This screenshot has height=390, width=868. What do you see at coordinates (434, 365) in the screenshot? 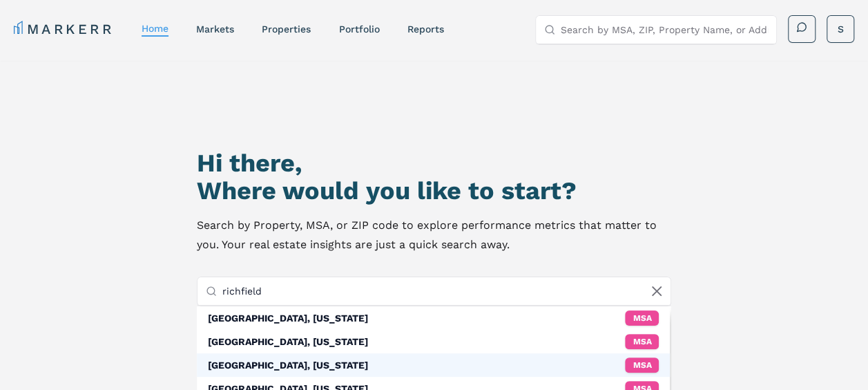
I see `div: MSA: Richfield, Minnesota` at bounding box center [434, 365].